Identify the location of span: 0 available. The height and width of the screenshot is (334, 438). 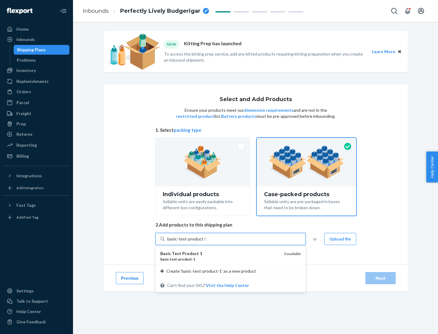
(292, 254).